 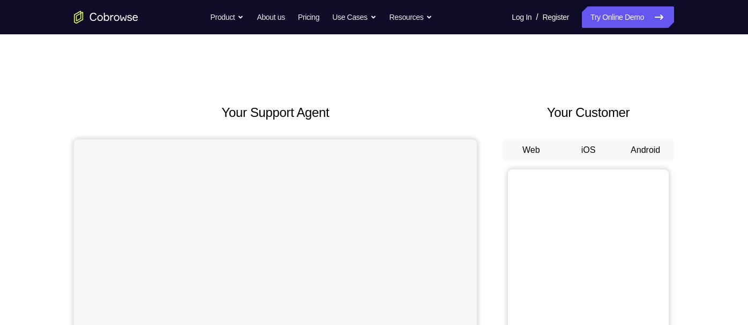 I want to click on a: About us, so click(x=271, y=17).